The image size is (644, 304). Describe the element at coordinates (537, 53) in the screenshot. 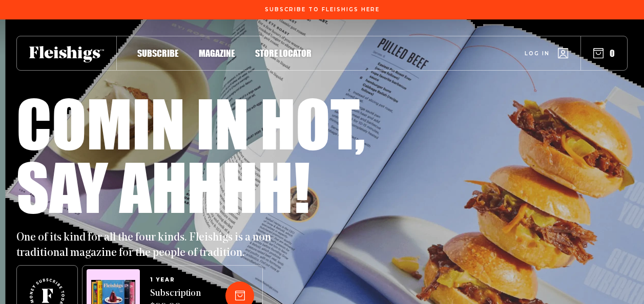

I see `span: Log in` at that location.